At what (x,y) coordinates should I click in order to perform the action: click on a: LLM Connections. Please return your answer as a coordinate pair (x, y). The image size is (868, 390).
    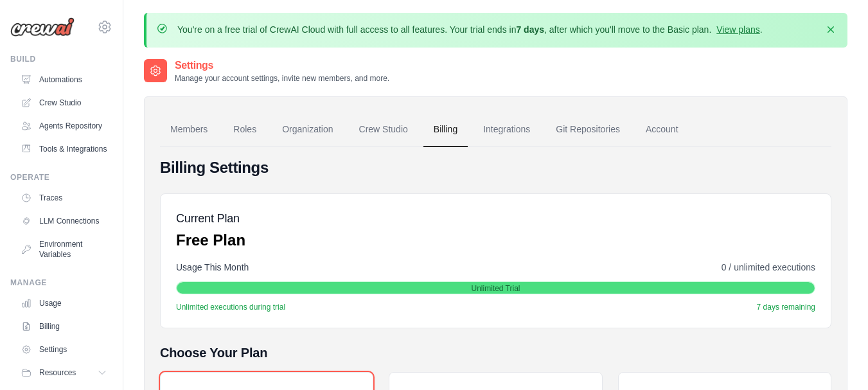
    Looking at the image, I should click on (64, 221).